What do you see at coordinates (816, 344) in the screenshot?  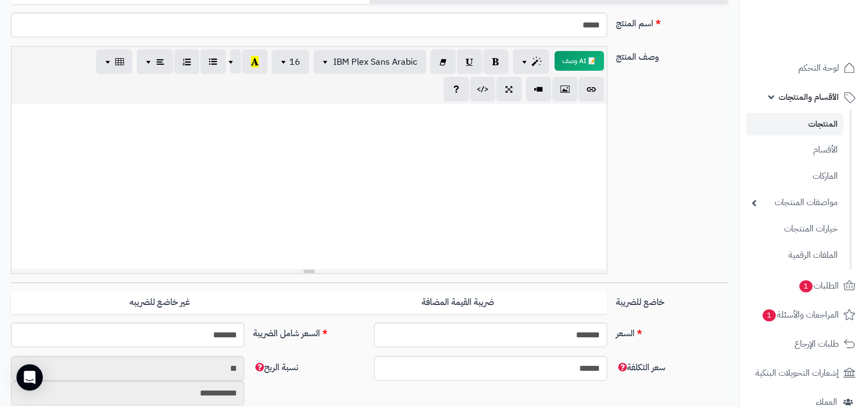 I see `span: طلبات الإرجاع` at bounding box center [816, 344].